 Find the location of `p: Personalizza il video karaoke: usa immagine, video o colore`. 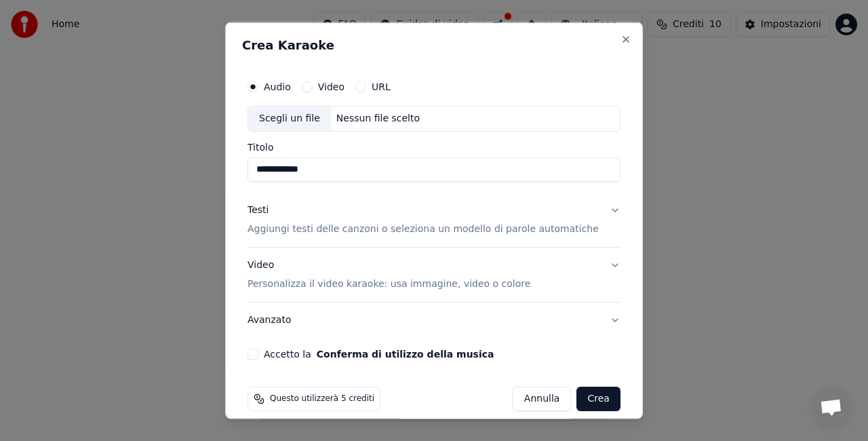

p: Personalizza il video karaoke: usa immagine, video o colore is located at coordinates (389, 284).